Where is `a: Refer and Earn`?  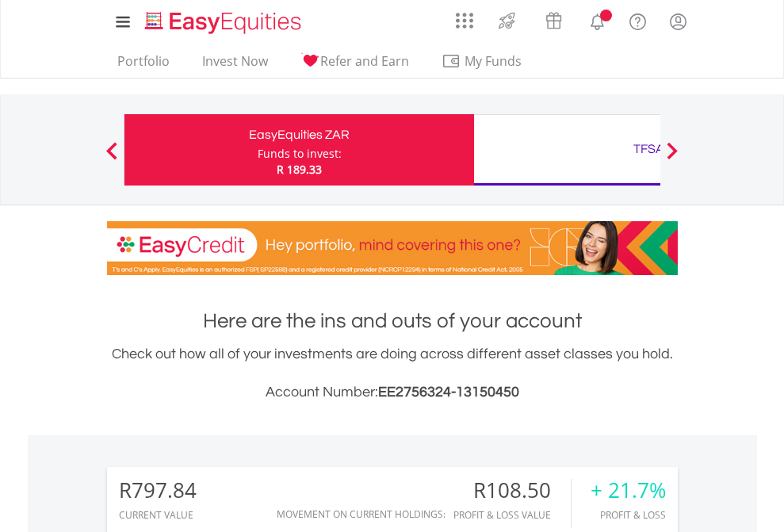 a: Refer and Earn is located at coordinates (355, 65).